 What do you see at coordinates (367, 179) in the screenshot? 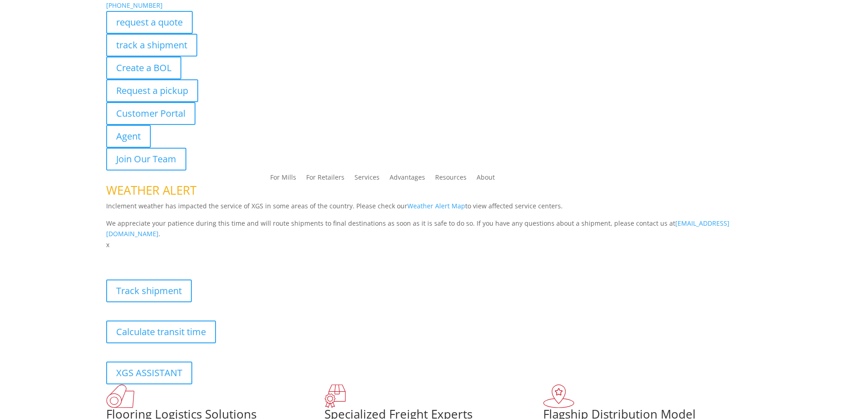
I see `a: Services` at bounding box center [367, 179].